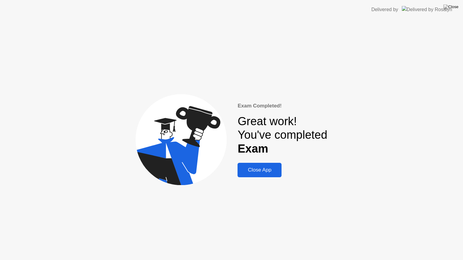  What do you see at coordinates (451, 7) in the screenshot?
I see `img: Close` at bounding box center [451, 7].